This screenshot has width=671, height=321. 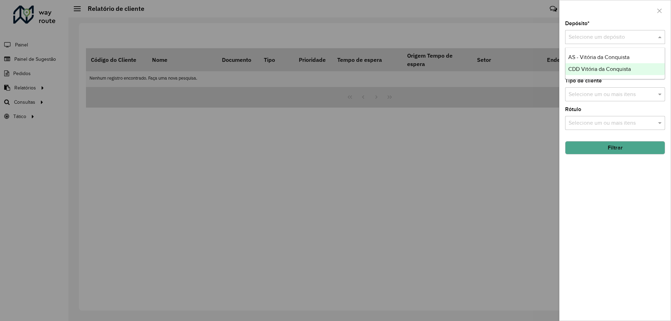 What do you see at coordinates (615, 63) in the screenshot?
I see `ng-dropdown-panel: Options list` at bounding box center [615, 63].